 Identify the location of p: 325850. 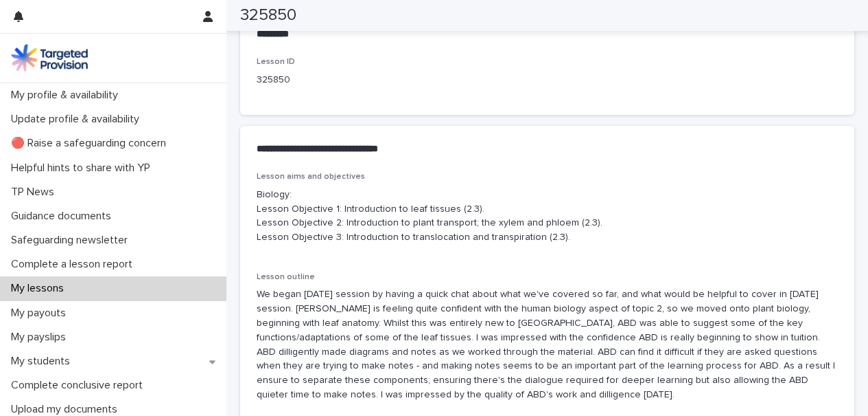
(348, 80).